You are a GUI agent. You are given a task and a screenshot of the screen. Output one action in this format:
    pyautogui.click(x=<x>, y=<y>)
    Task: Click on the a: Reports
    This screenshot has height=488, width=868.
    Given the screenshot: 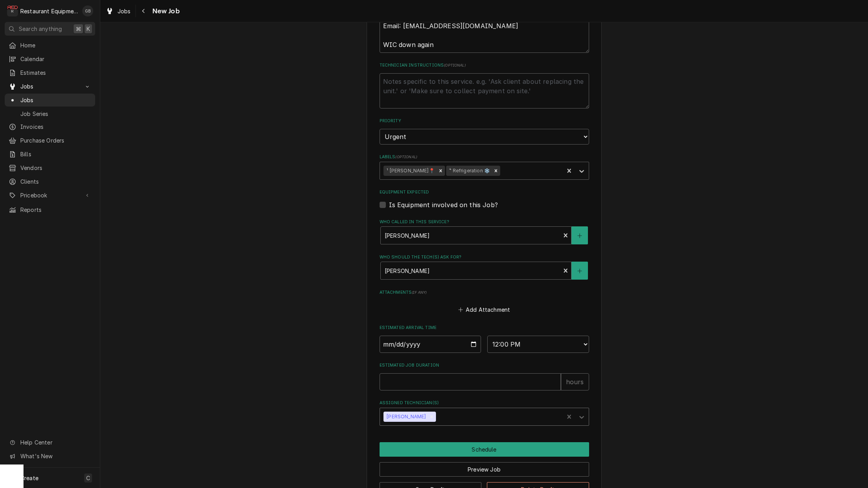 What is the action you would take?
    pyautogui.click(x=50, y=210)
    